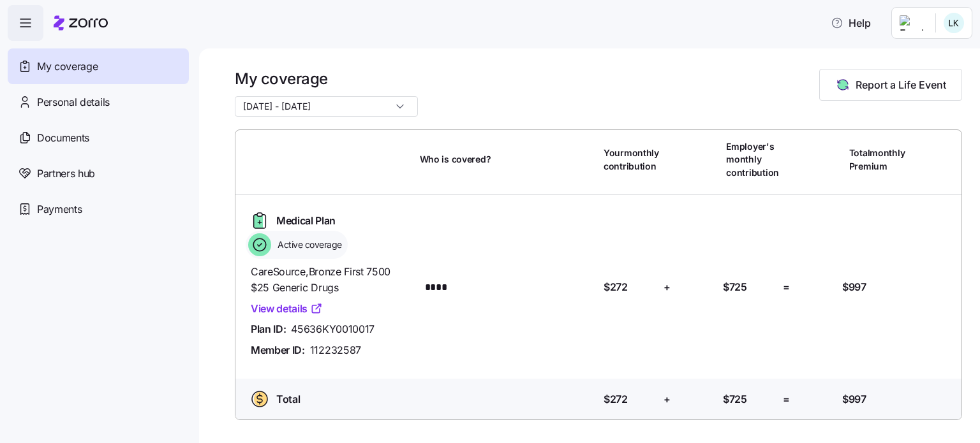 This screenshot has width=980, height=443. Describe the element at coordinates (336, 350) in the screenshot. I see `span: 112232587` at that location.